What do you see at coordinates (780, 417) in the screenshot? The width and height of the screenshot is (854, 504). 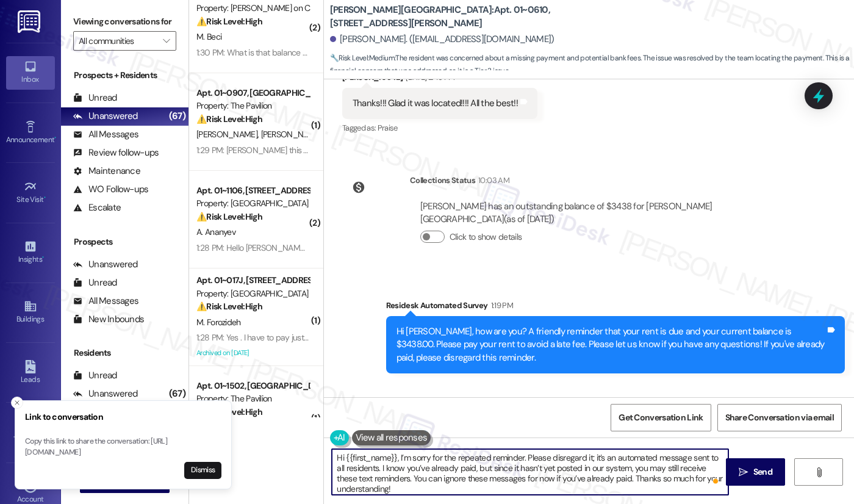 I see `button: Share Conversation via email` at bounding box center [780, 417].